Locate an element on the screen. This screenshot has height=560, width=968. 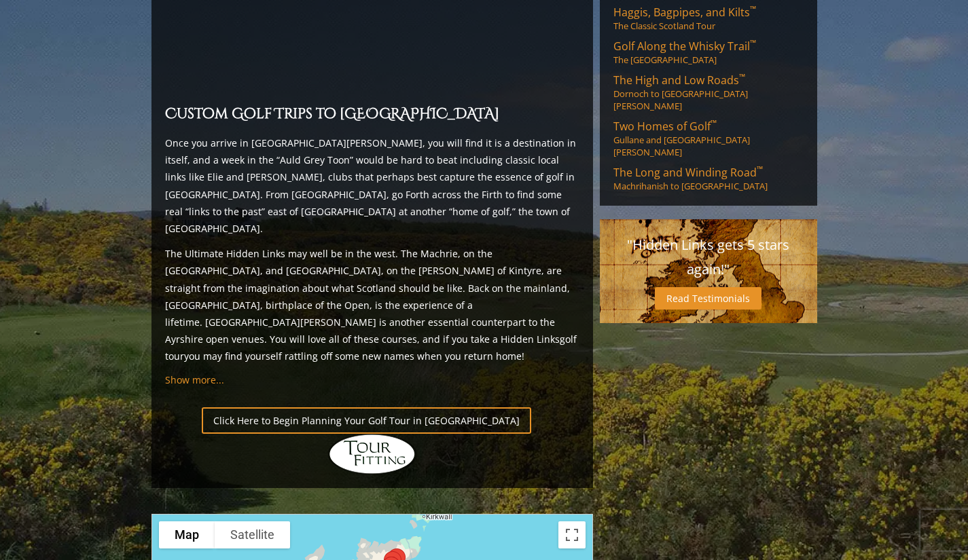
p: "Hidden Links gets 5 stars again!" is located at coordinates (708, 257).